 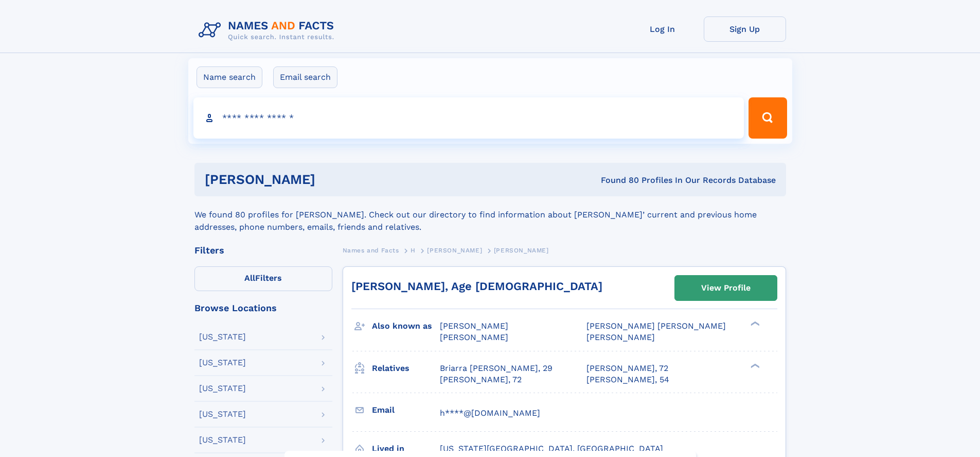 What do you see at coordinates (406, 410) in the screenshot?
I see `h3: Email` at bounding box center [406, 410].